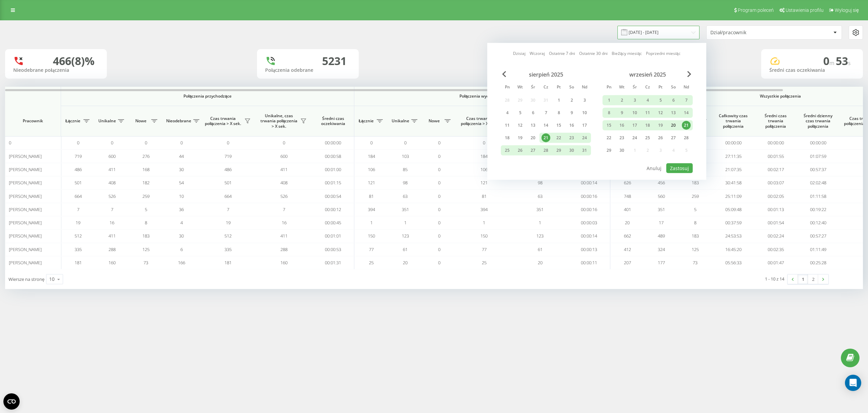  What do you see at coordinates (647, 74) in the screenshot?
I see `div: wrzesień 2025` at bounding box center [647, 74].